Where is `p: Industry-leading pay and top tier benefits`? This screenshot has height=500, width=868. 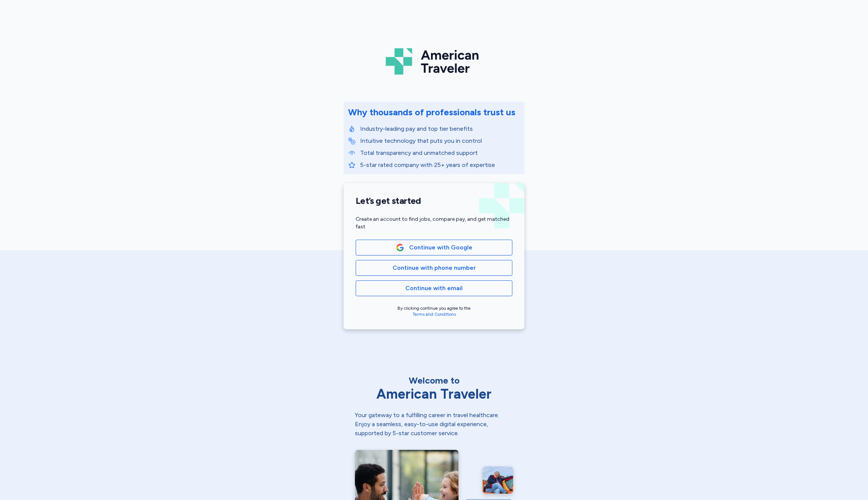
p: Industry-leading pay and top tier benefits is located at coordinates (440, 129).